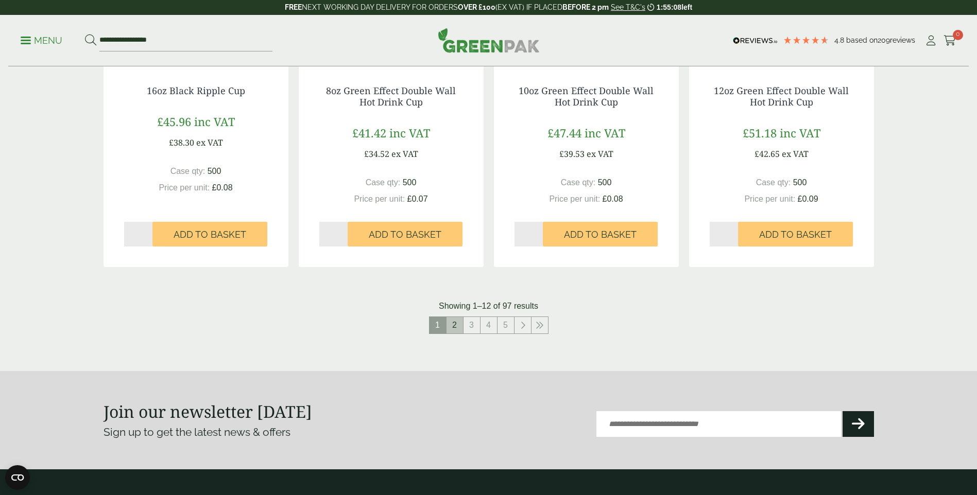 This screenshot has height=495, width=977. What do you see at coordinates (949, 41) in the screenshot?
I see `i: Cart` at bounding box center [949, 41].